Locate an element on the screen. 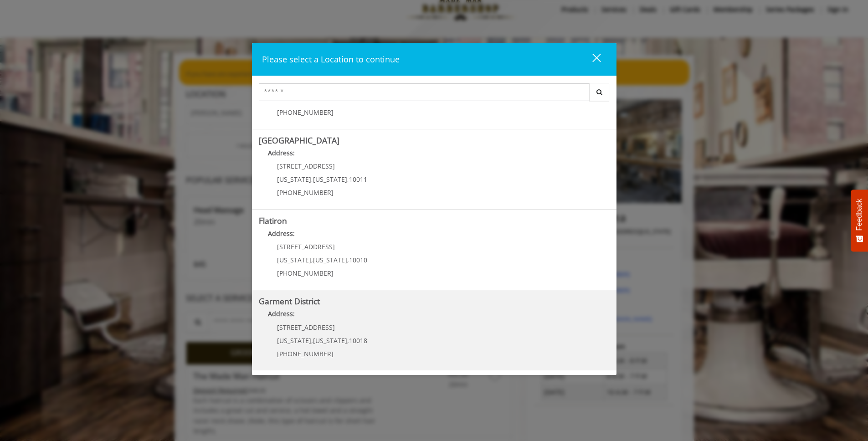 This screenshot has width=868, height=441. button: close dialog is located at coordinates (591, 59).